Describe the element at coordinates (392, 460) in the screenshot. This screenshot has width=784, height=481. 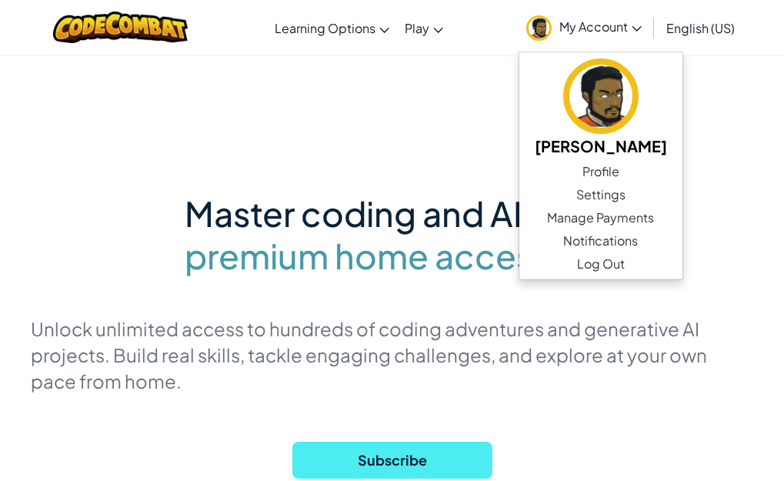
I see `span: Subscribe` at that location.